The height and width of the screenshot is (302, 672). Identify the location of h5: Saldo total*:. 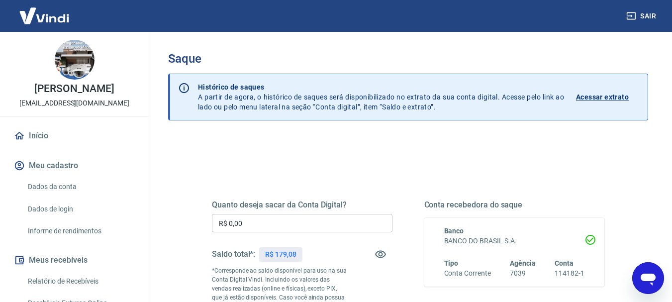
(233, 254).